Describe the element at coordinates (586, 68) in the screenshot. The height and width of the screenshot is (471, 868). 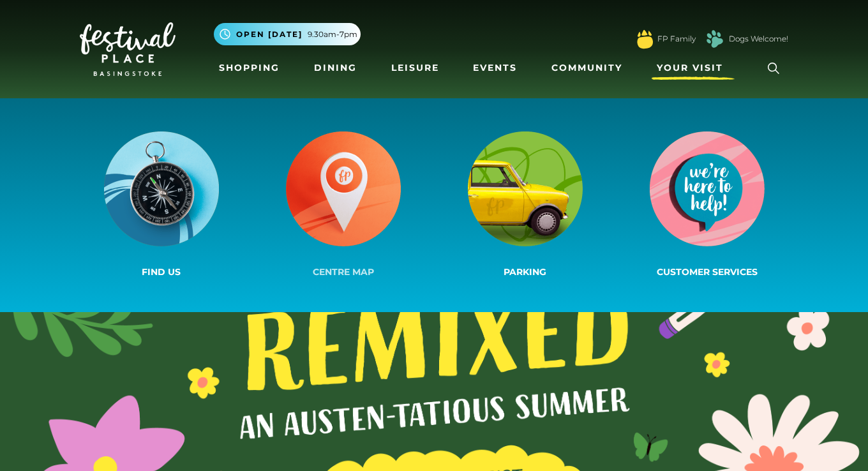
I see `a: Community` at that location.